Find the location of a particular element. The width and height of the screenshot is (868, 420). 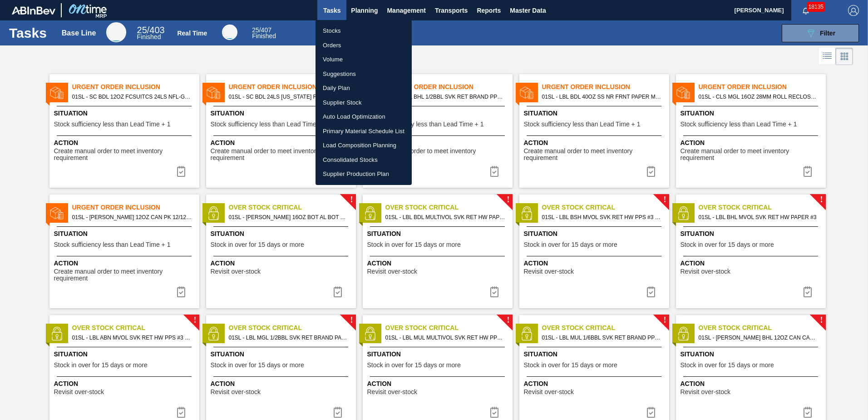

a: Stocks is located at coordinates (364, 31).